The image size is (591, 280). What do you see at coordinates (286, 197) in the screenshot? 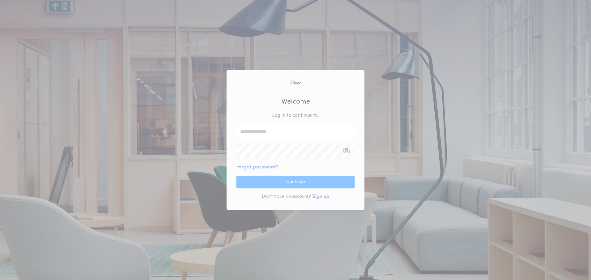
I see `p: Don't have an account?` at bounding box center [286, 197].